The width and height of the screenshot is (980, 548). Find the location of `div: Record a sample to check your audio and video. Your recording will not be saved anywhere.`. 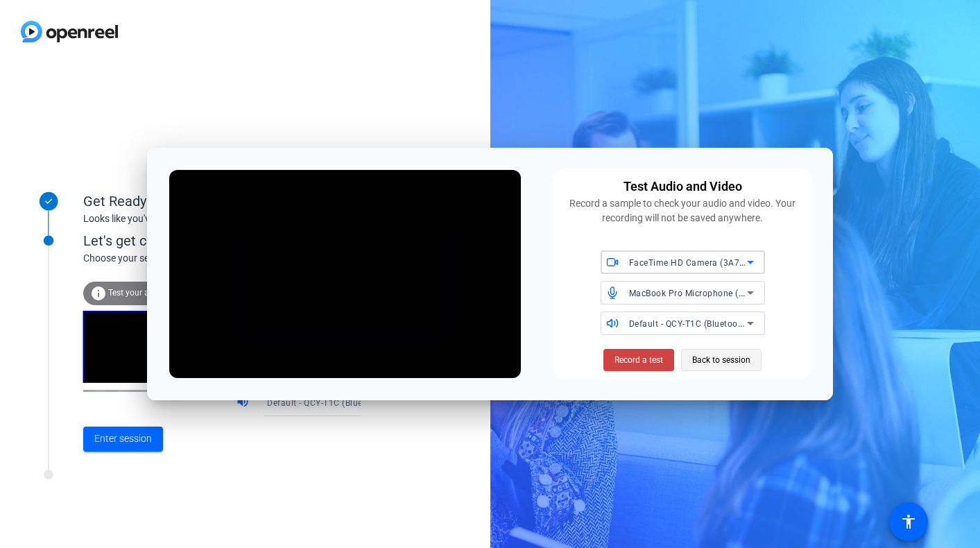

div: Record a sample to check your audio and video. Your recording will not be saved anywhere. is located at coordinates (682, 211).